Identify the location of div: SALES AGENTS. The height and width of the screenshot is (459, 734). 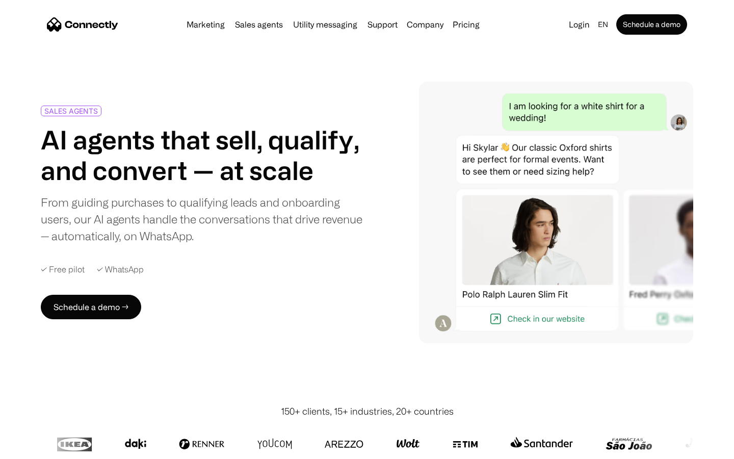
(71, 111).